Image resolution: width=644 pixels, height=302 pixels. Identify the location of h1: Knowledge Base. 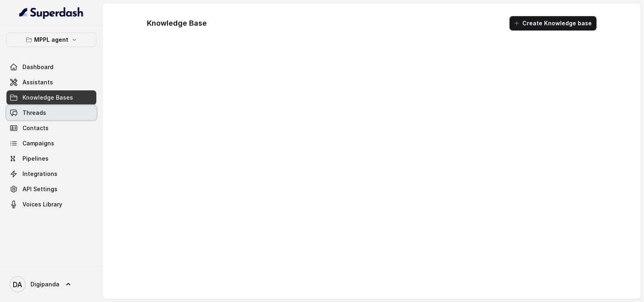
(176, 23).